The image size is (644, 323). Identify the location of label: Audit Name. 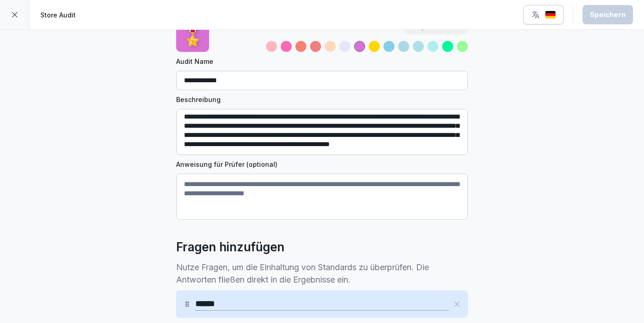
(322, 61).